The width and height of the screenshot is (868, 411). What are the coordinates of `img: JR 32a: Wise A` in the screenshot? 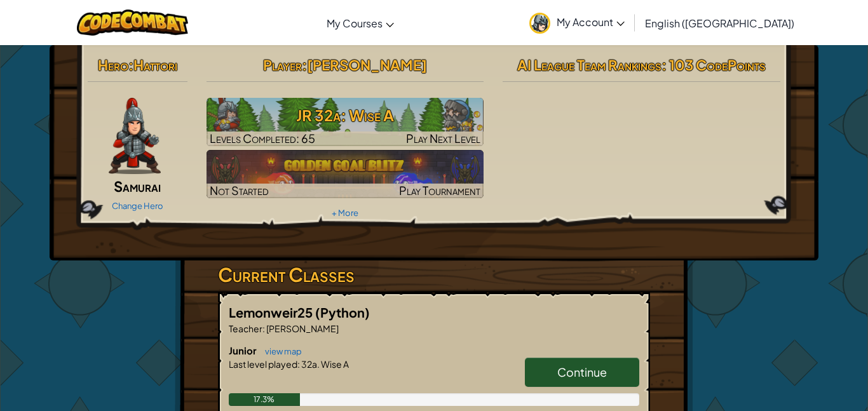 It's located at (344, 122).